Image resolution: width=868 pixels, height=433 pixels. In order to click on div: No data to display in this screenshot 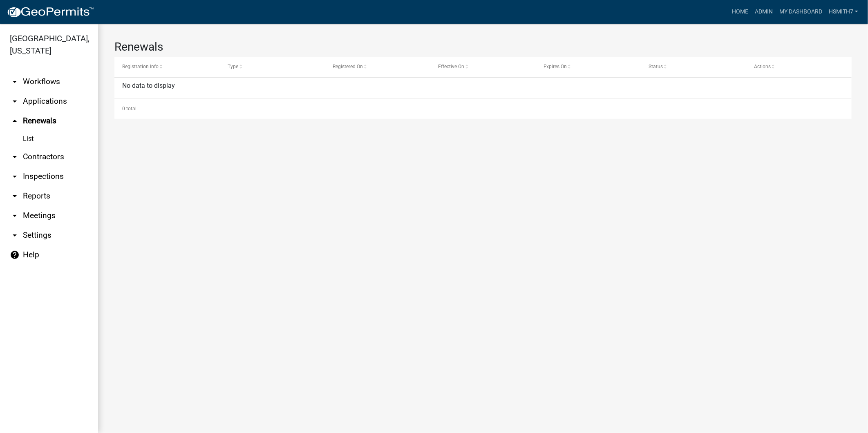, I will do `click(483, 88)`.